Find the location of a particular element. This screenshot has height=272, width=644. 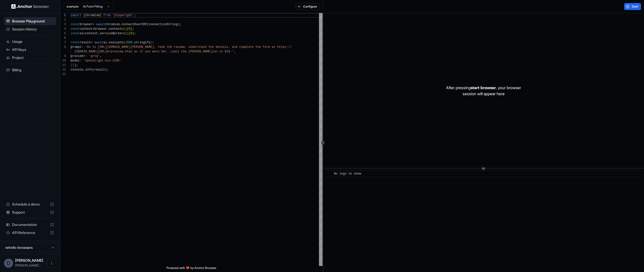

span: info is located at coordinates (89, 70).